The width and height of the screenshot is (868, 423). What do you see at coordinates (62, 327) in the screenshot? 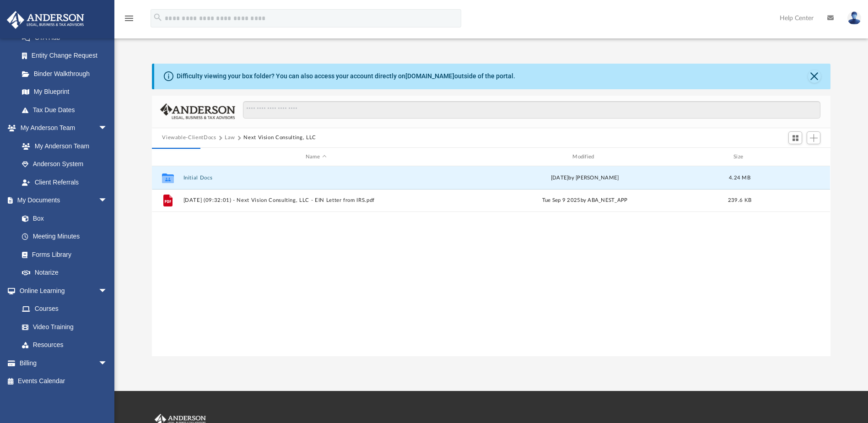
I see `a: Video Training` at bounding box center [62, 327].